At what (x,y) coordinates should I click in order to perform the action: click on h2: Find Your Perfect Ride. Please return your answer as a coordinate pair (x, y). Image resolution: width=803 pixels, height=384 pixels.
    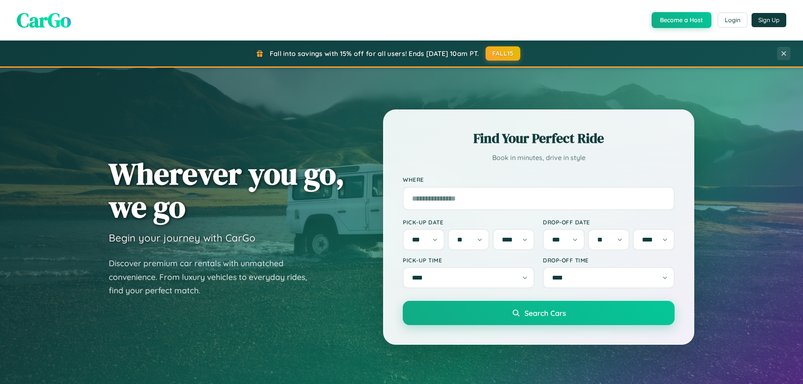
    Looking at the image, I should click on (539, 138).